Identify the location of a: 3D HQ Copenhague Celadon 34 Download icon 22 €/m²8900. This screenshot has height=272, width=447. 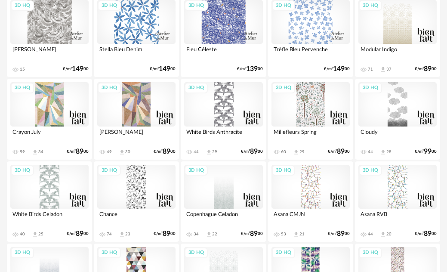
(223, 202).